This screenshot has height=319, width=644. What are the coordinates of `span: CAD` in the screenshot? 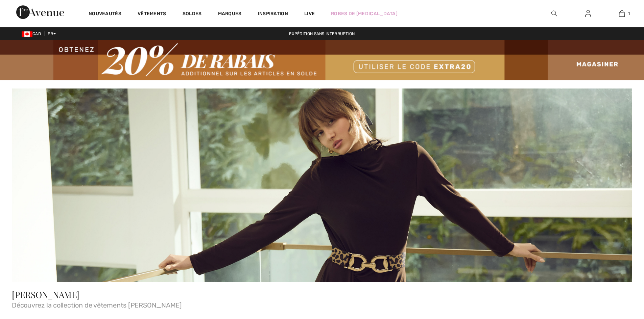 It's located at (32, 34).